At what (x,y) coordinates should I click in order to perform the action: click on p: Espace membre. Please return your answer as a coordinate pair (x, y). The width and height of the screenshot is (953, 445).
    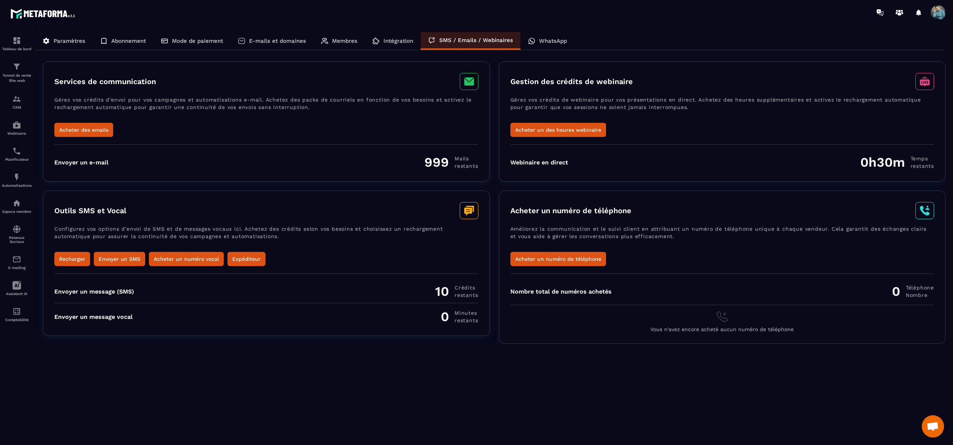
    Looking at the image, I should click on (17, 211).